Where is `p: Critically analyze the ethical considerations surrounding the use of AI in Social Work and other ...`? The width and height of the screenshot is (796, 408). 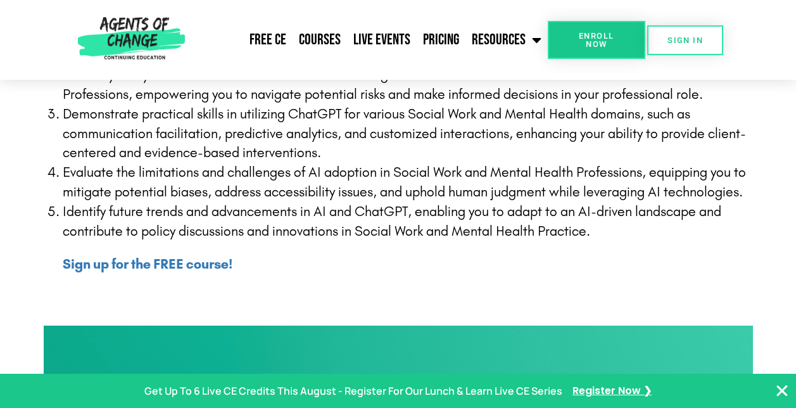 p: Critically analyze the ethical considerations surrounding the use of AI in Social Work and other ... is located at coordinates (411, 85).